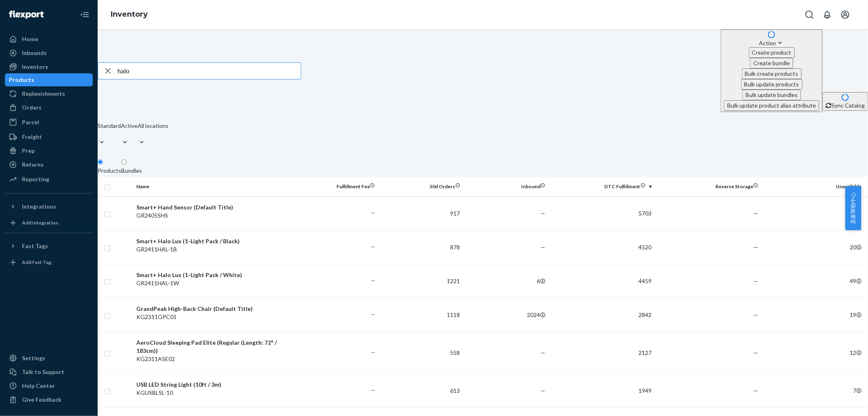 This screenshot has width=868, height=416. Describe the element at coordinates (213, 384) in the screenshot. I see `div: USB LED String Light (10ft / 3m)` at that location.